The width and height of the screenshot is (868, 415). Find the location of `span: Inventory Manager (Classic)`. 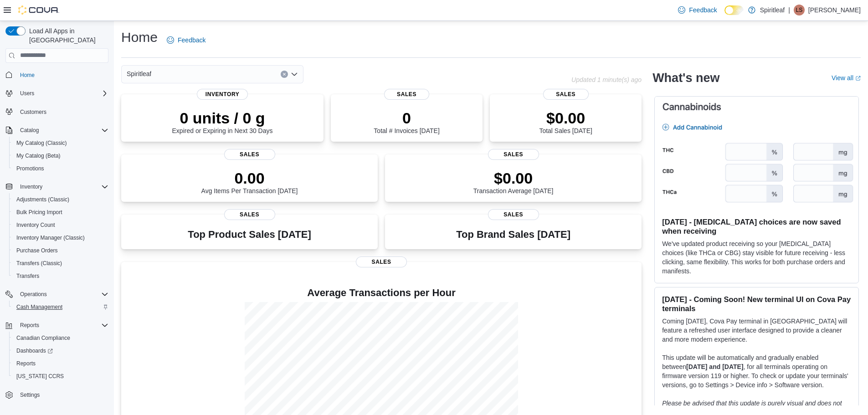

span: Inventory Manager (Classic) is located at coordinates (50, 237).